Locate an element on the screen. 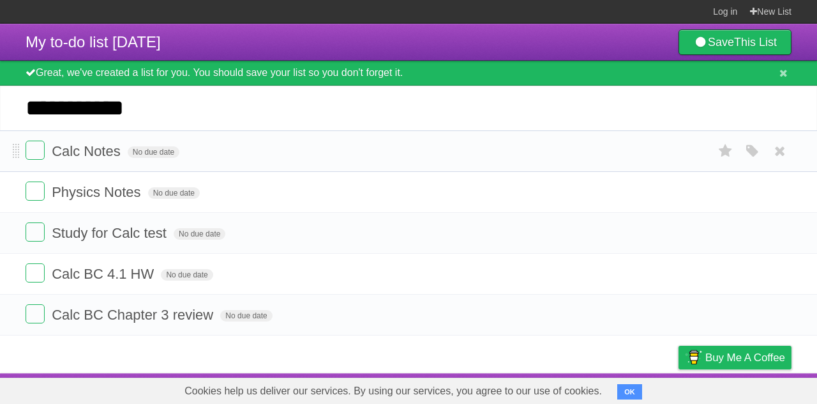  img: Buy me a coffee is located at coordinates (693, 357).